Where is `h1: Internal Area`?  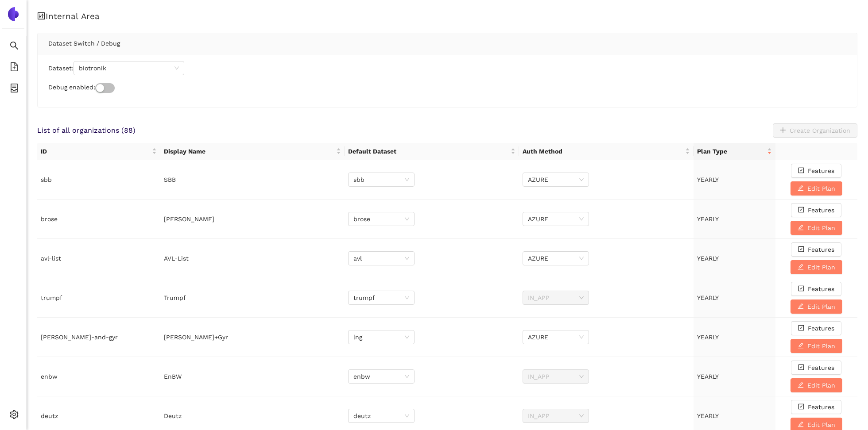 h1: Internal Area is located at coordinates (447, 16).